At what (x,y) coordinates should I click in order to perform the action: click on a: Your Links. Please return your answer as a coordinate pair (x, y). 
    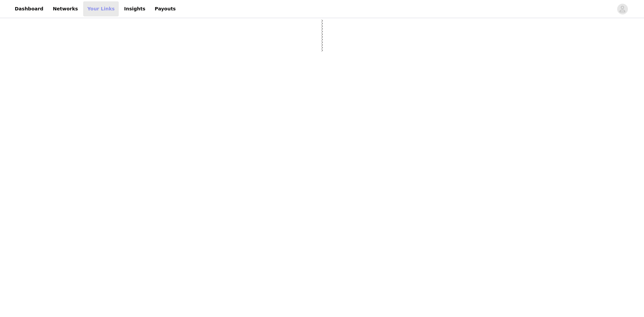
    Looking at the image, I should click on (101, 9).